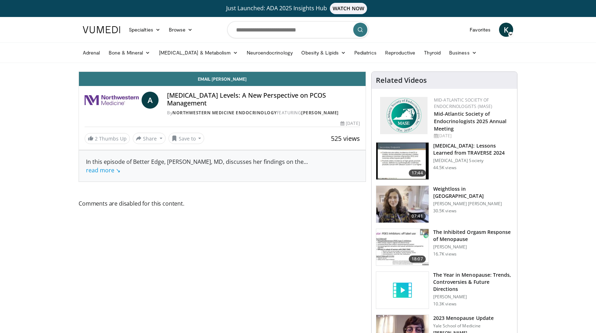  I want to click on a: Adrenal, so click(91, 53).